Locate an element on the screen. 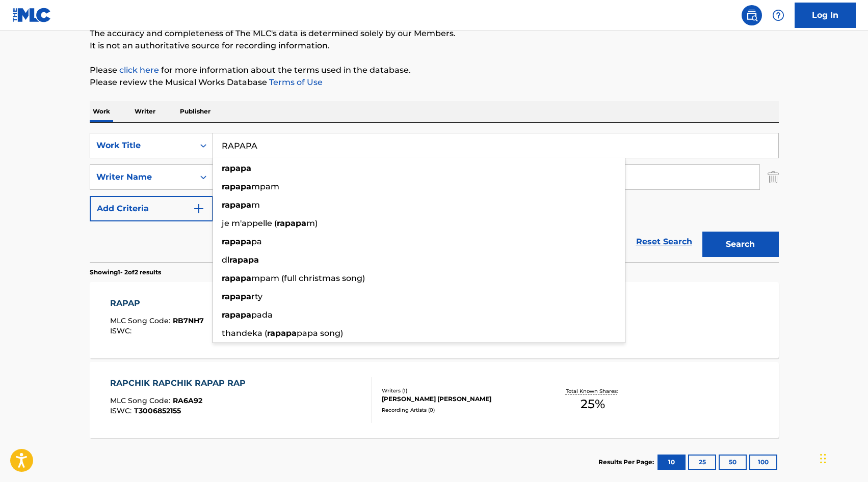 The width and height of the screenshot is (868, 482). p: Please review the Musical Works Database is located at coordinates (434, 82).